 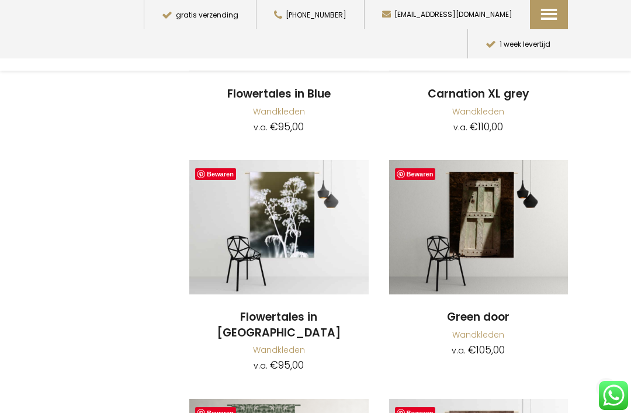 I want to click on img: Green Door, so click(x=479, y=227).